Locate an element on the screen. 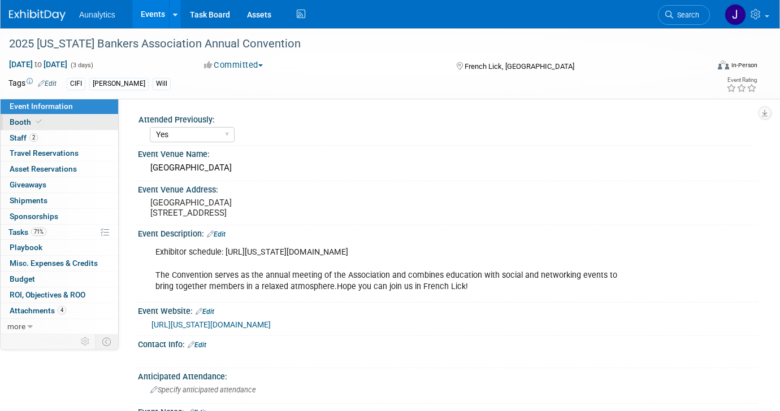 The height and width of the screenshot is (411, 780). span: Shipments is located at coordinates (28, 201).